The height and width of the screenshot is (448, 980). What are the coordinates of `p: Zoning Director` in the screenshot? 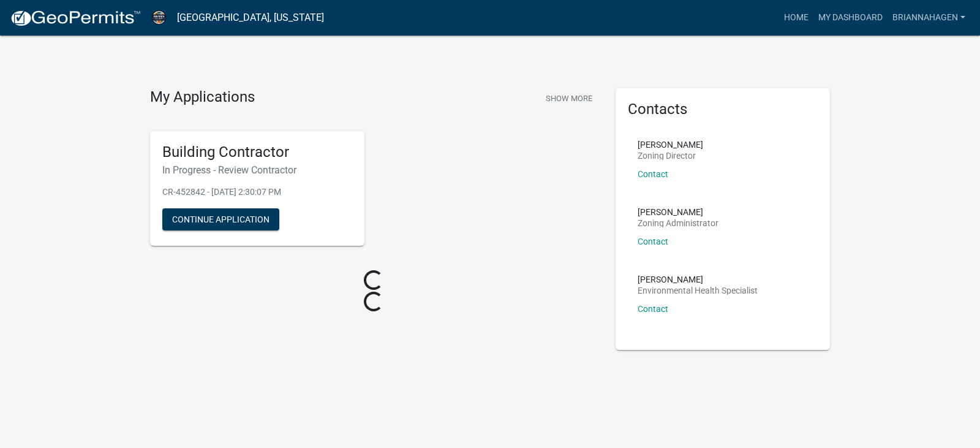 It's located at (670, 155).